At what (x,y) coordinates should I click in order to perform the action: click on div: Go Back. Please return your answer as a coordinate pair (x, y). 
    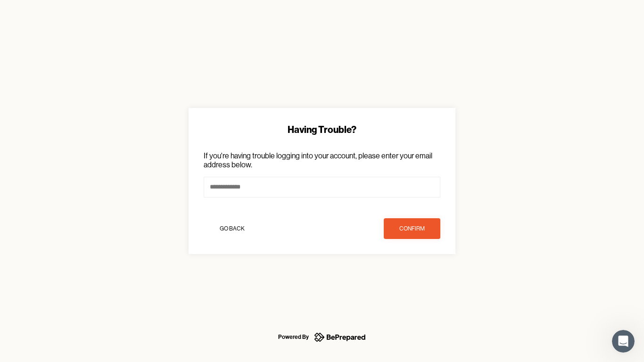
    Looking at the image, I should click on (232, 229).